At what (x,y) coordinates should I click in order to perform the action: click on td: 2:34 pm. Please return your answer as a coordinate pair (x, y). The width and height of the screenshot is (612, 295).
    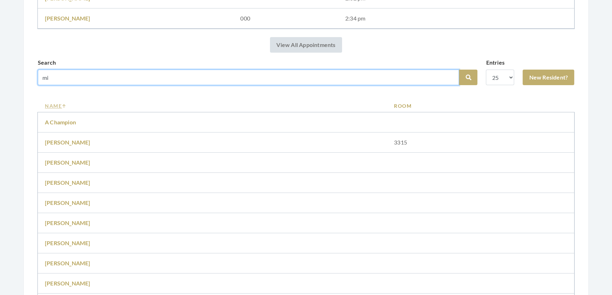
    Looking at the image, I should click on (456, 18).